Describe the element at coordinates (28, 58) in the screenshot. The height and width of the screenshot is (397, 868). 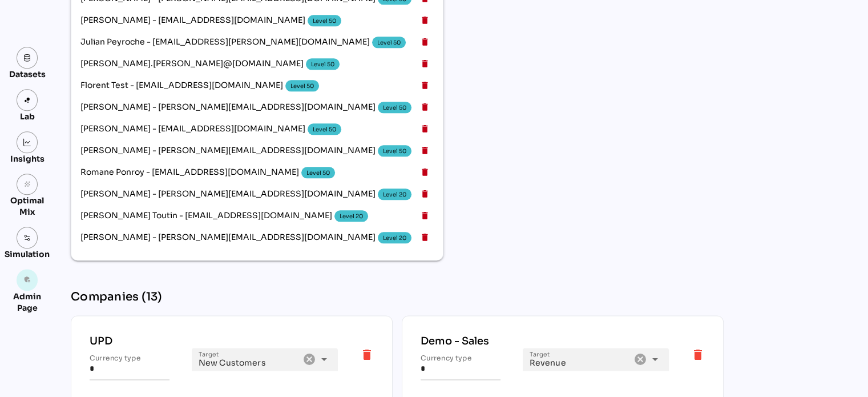
I see `img: data.svg` at that location.